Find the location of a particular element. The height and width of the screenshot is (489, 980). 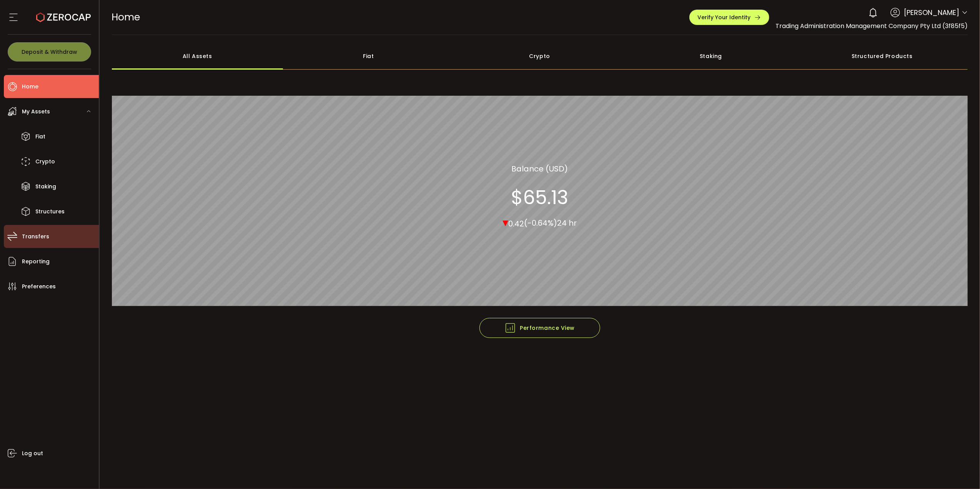

span: Preferences is located at coordinates (39, 286).